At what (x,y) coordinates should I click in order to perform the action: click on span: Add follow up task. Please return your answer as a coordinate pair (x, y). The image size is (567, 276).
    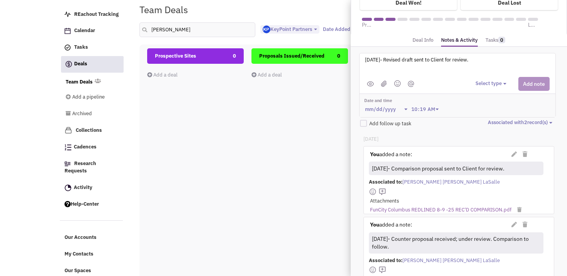
    Looking at the image, I should click on (390, 123).